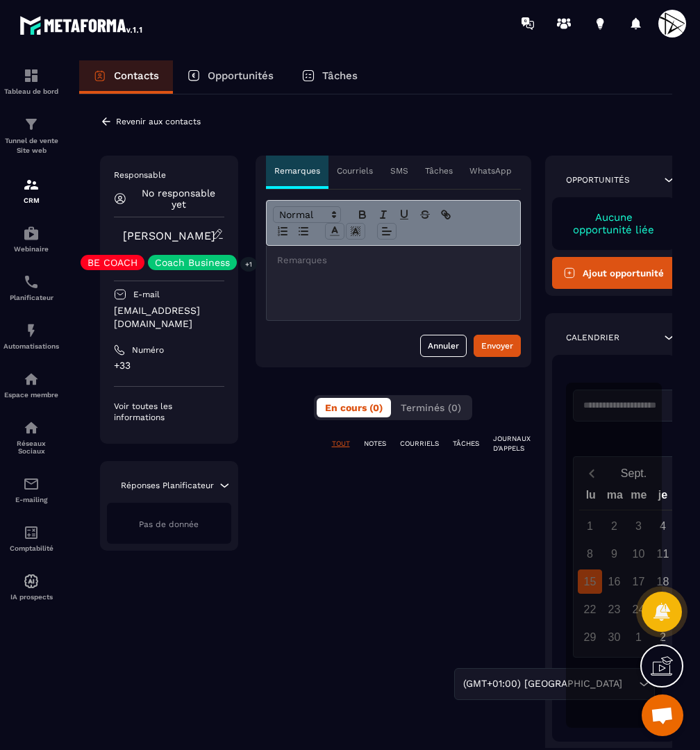 The image size is (700, 750). Describe the element at coordinates (420, 444) in the screenshot. I see `p: COURRIELS` at that location.